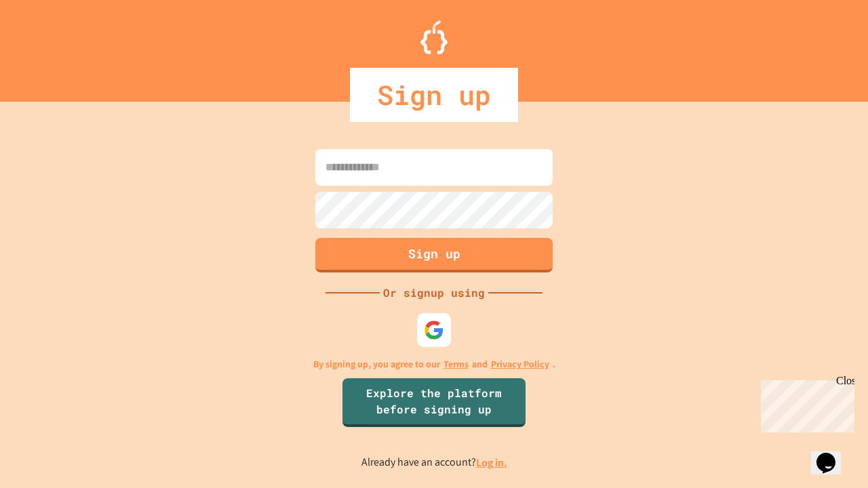 The image size is (868, 488). I want to click on button: Sign up, so click(434, 255).